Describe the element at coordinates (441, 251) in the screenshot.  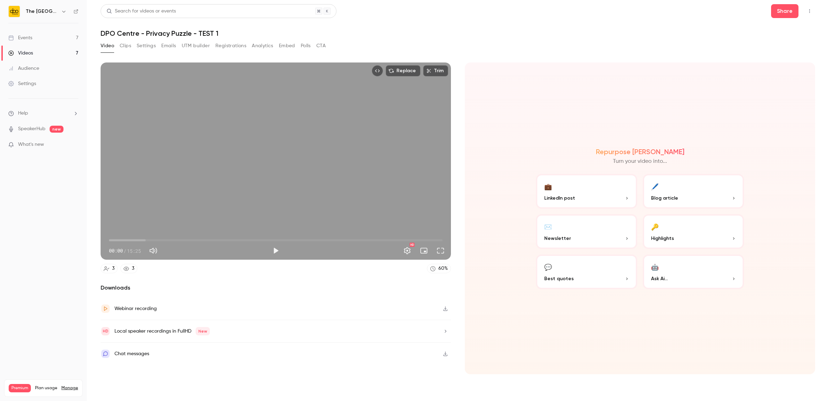
I see `button: Full screen` at that location.